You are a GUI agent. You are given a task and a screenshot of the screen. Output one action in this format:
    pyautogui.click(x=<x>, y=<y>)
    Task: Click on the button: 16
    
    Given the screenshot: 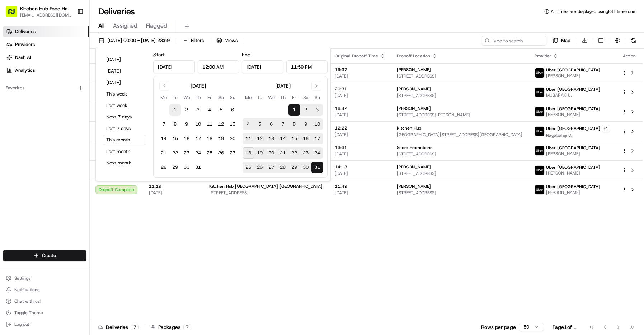 What is the action you would take?
    pyautogui.click(x=186, y=139)
    